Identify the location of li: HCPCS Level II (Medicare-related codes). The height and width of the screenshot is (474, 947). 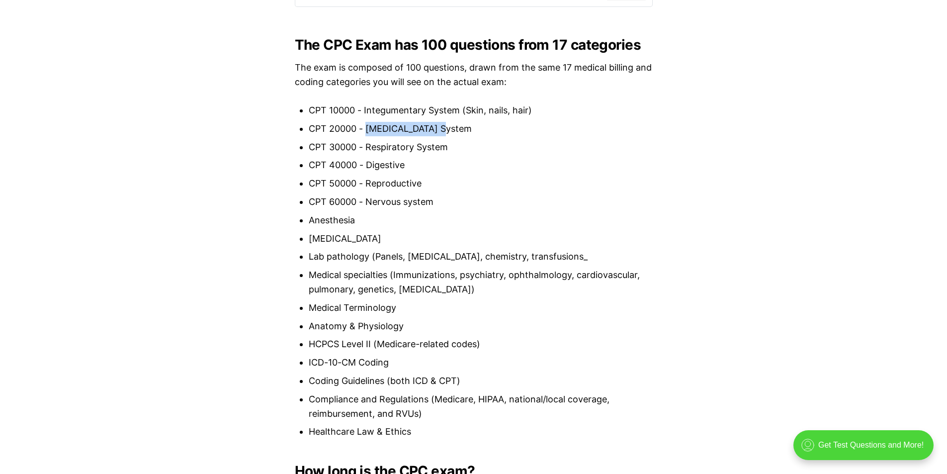
(481, 344).